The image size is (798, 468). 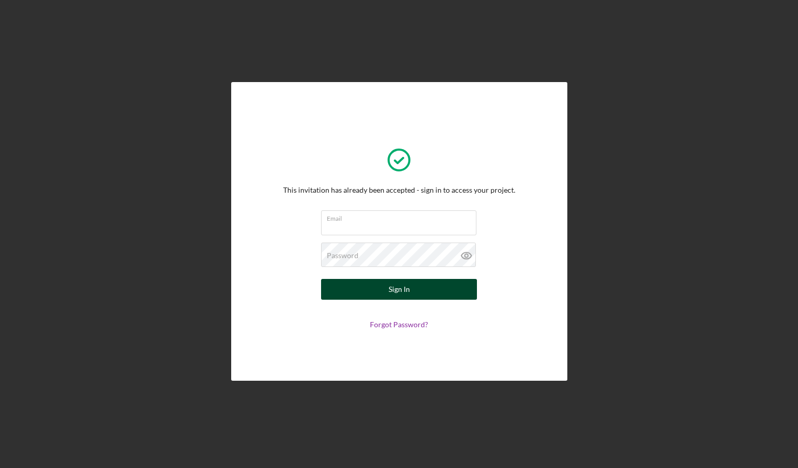 I want to click on label: Email, so click(x=402, y=217).